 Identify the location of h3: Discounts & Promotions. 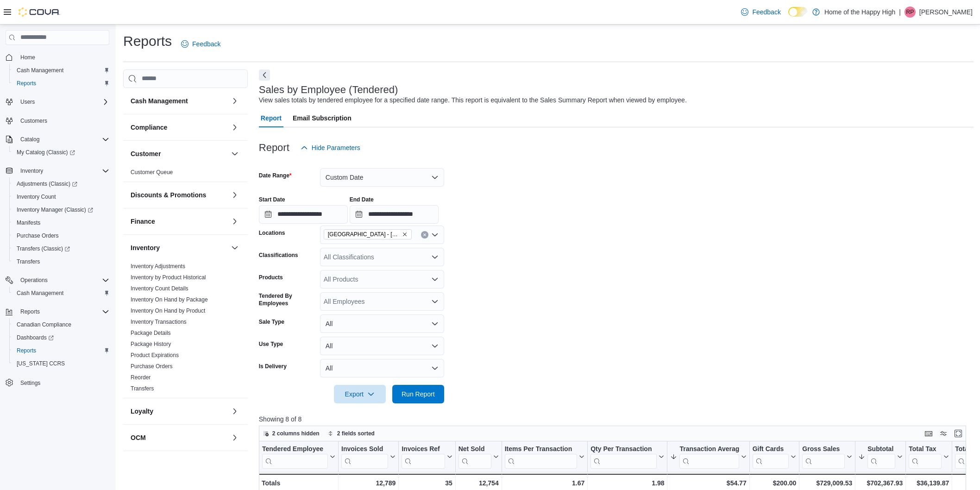
(168, 195).